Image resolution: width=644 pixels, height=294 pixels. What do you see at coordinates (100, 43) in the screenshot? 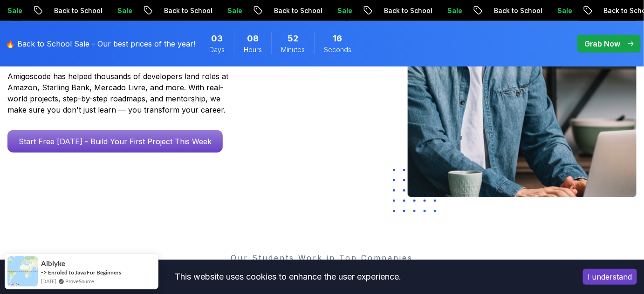
I see `p: 🔥 Back to School Sale - Our best prices of the year!` at bounding box center [100, 43].